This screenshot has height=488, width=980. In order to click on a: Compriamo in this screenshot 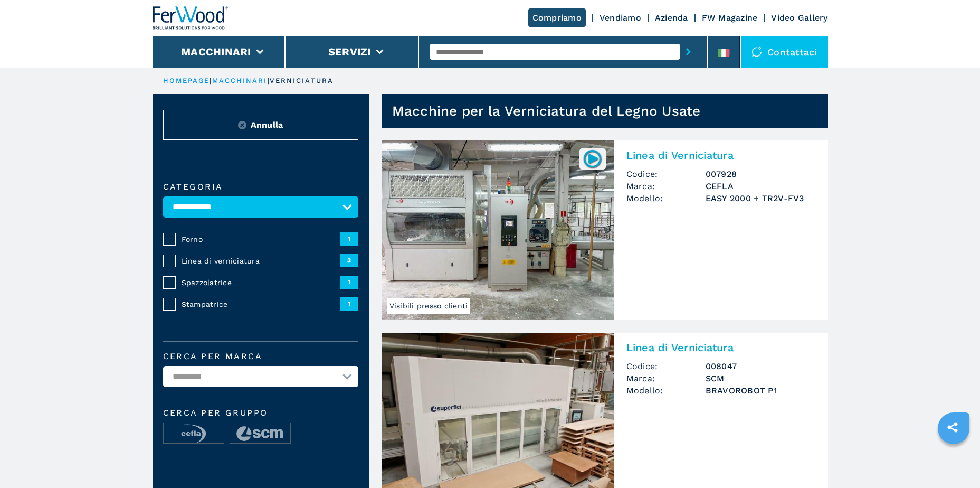, I will do `click(557, 17)`.